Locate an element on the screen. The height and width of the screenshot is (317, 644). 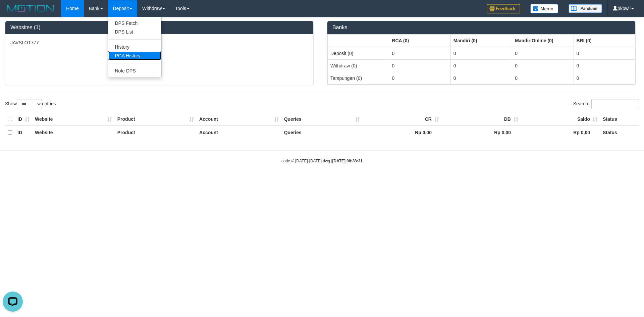
a: Note DPS is located at coordinates (135, 71).